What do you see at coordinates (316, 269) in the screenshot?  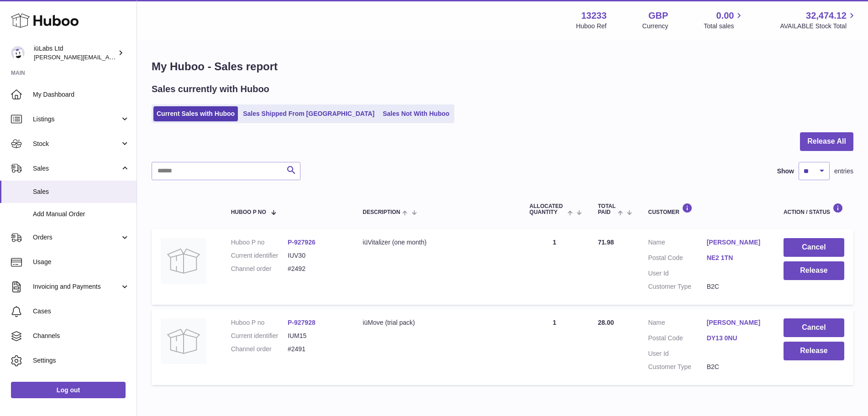 I see `dd: #2492` at bounding box center [316, 269].